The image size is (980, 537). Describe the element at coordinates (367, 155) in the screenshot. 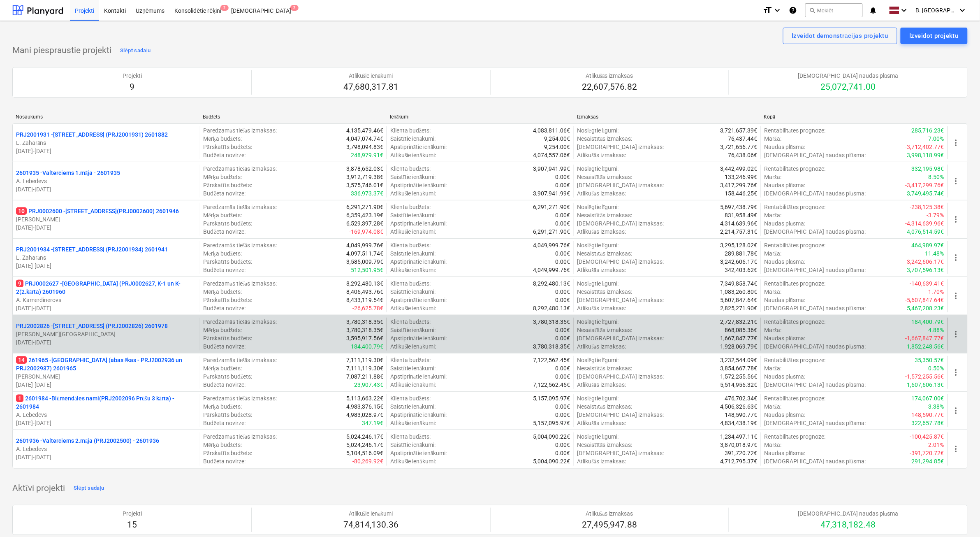

I see `p: 248,979.91€` at that location.